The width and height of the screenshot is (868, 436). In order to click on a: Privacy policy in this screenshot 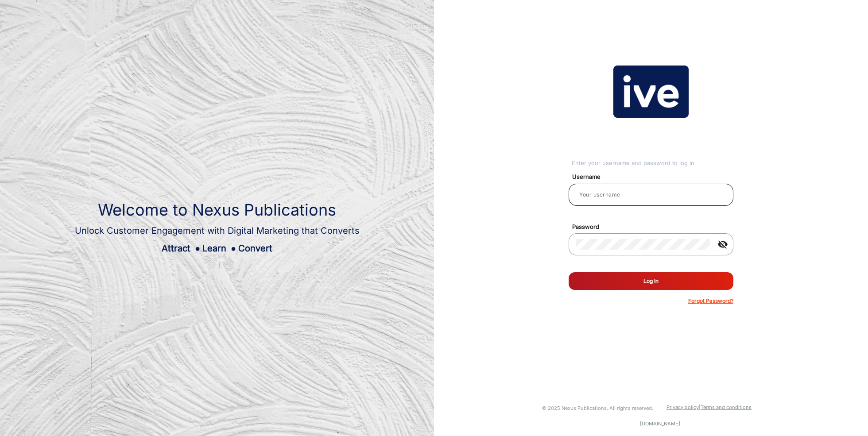, I will do `click(683, 407)`.